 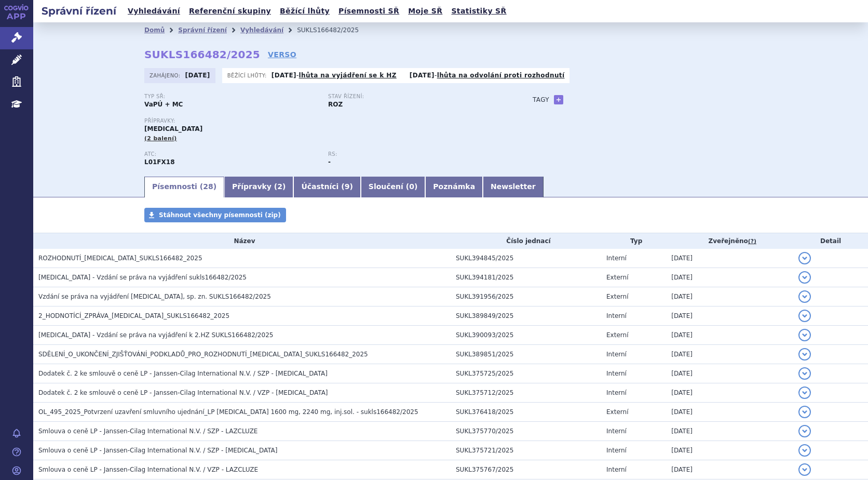 What do you see at coordinates (163, 105) in the screenshot?
I see `strong: VaPÚ + MC` at bounding box center [163, 105].